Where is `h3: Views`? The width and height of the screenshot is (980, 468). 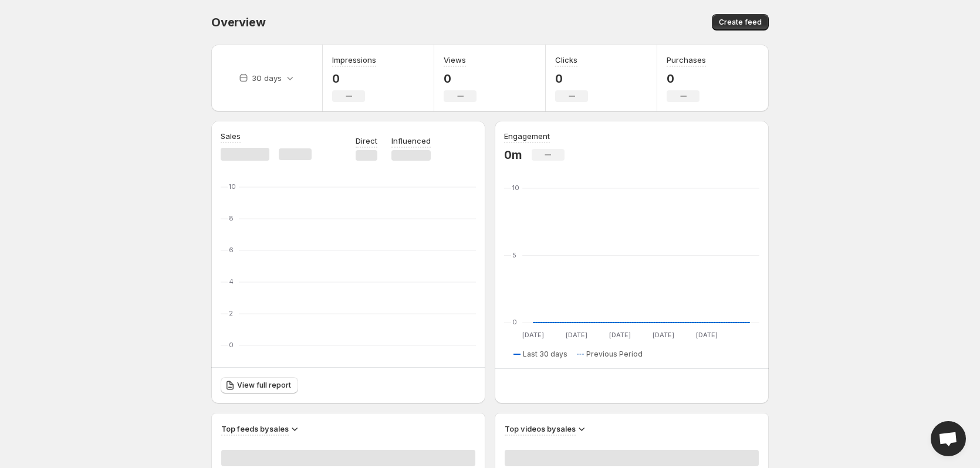
h3: Views is located at coordinates (455, 60).